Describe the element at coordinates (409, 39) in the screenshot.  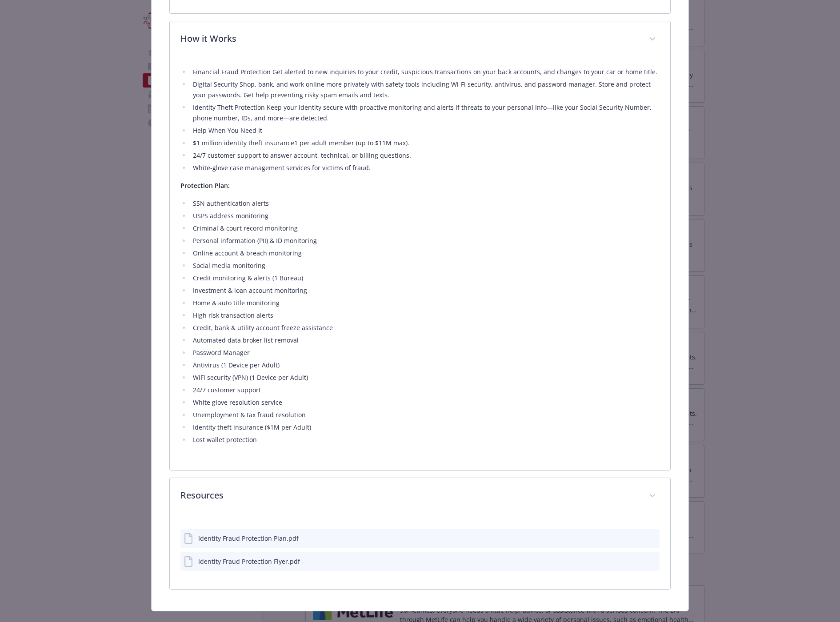
I see `p: How it Works` at that location.